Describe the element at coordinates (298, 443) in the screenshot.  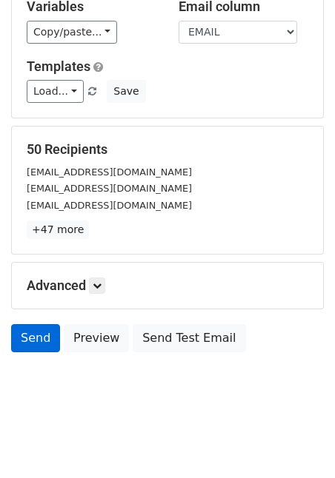
I see `div: Chat Widget` at that location.